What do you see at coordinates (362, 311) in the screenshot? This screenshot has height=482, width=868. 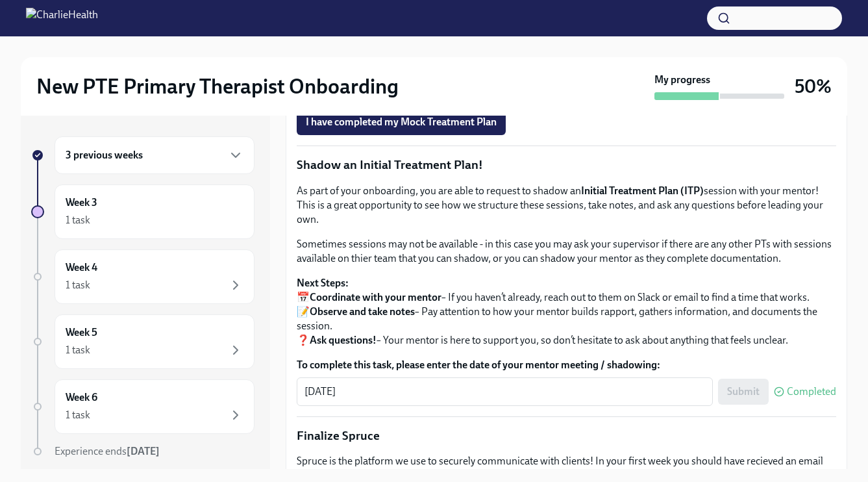 I see `strong: Observe and take notes` at bounding box center [362, 311].